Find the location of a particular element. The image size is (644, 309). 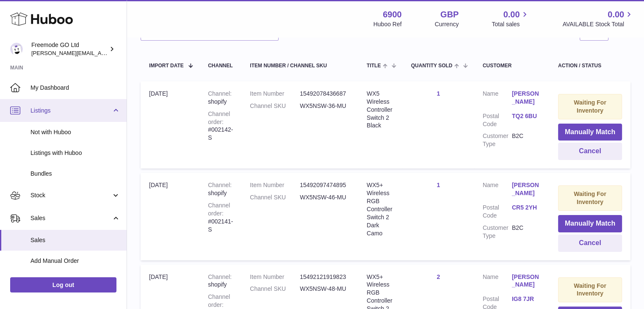

span: Listings with Huboo is located at coordinates (75, 153).